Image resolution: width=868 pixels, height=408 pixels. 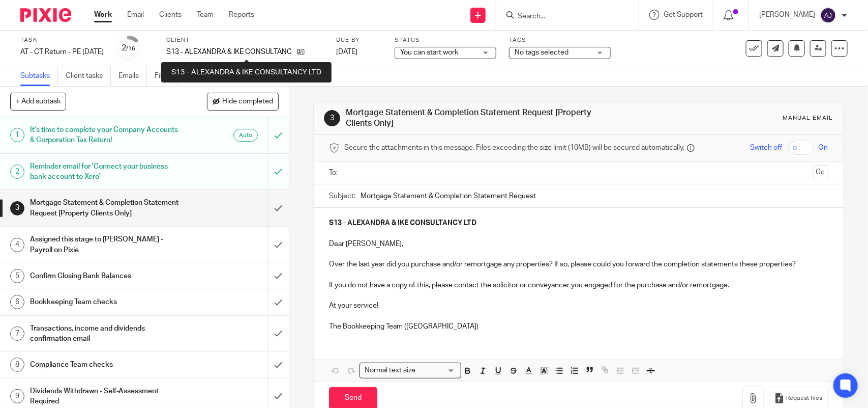 What do you see at coordinates (560, 40) in the screenshot?
I see `label: Tags` at bounding box center [560, 40].